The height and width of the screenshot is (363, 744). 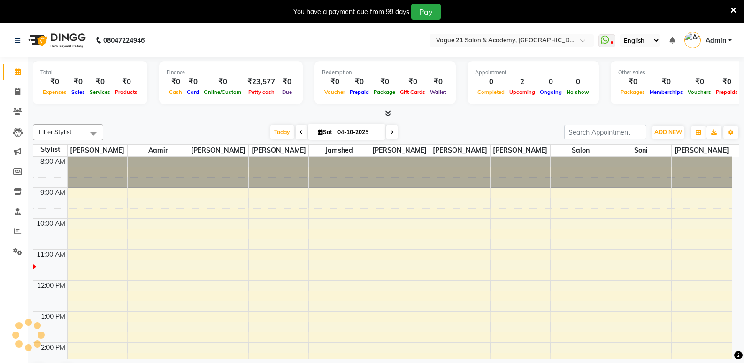 I want to click on span: Prepaids, so click(x=727, y=92).